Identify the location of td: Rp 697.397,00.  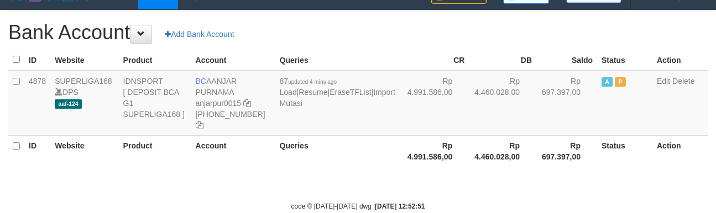
(567, 103).